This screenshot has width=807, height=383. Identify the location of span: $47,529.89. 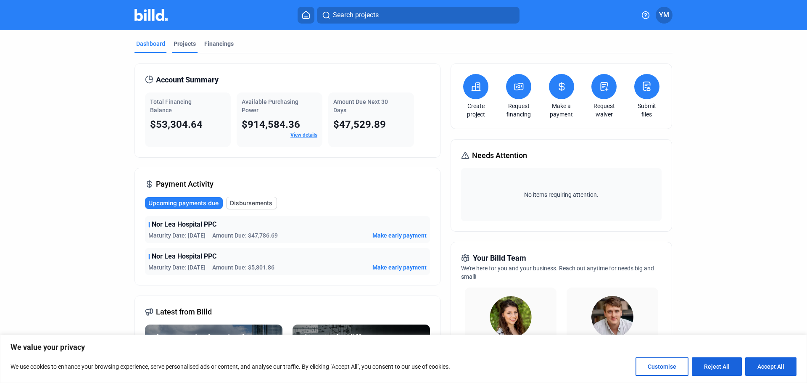
(359, 124).